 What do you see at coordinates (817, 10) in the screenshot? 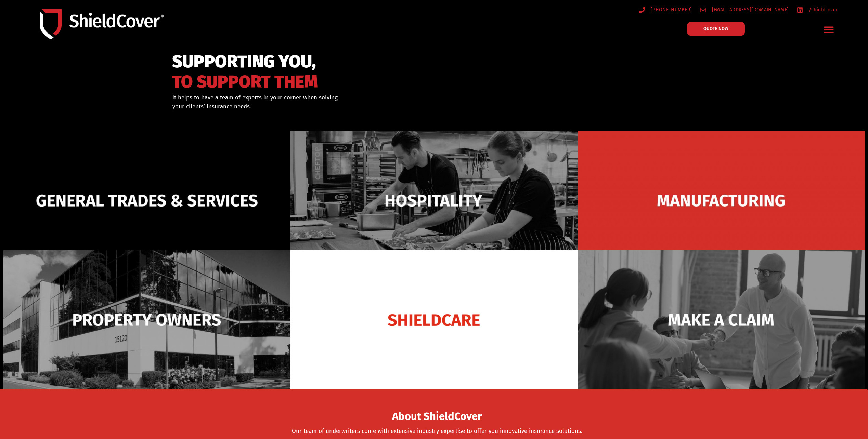
I see `a: /shieldcover` at bounding box center [817, 10].